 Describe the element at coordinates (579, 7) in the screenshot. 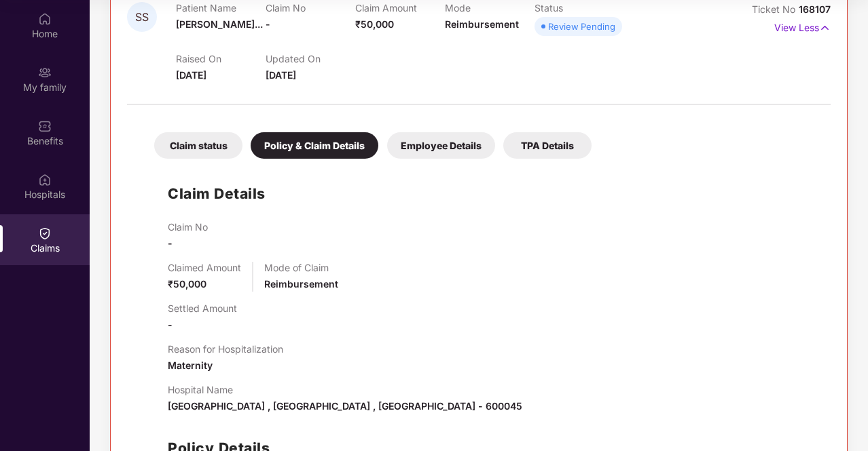

I see `p: Status` at that location.